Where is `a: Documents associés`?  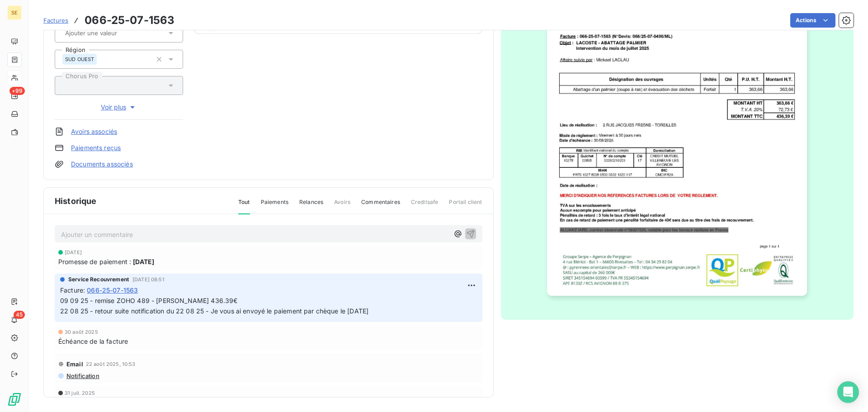
a: Documents associés is located at coordinates (102, 165).